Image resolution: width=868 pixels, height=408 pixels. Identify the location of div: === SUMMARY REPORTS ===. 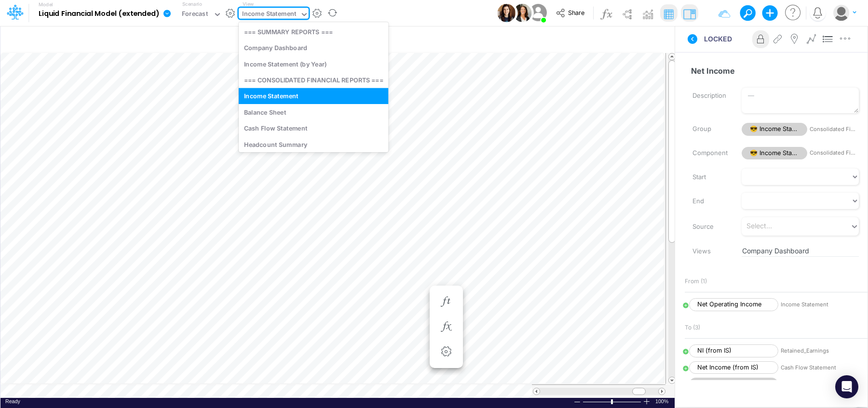
(314, 31).